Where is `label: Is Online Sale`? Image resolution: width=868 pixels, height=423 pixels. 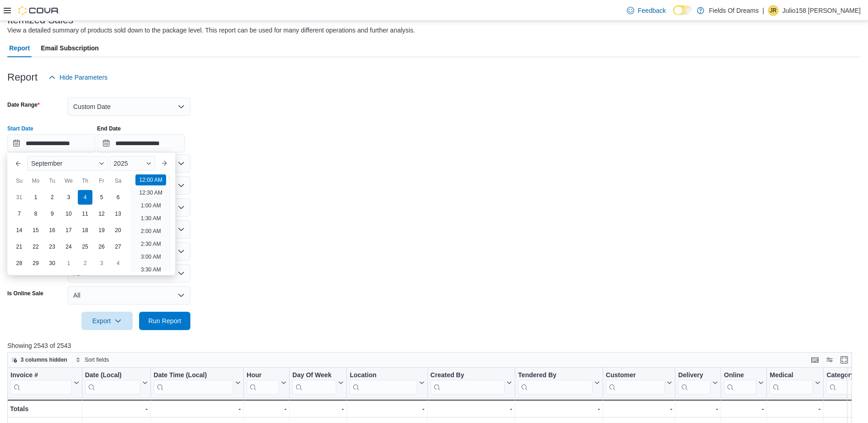
label: Is Online Sale is located at coordinates (25, 294).